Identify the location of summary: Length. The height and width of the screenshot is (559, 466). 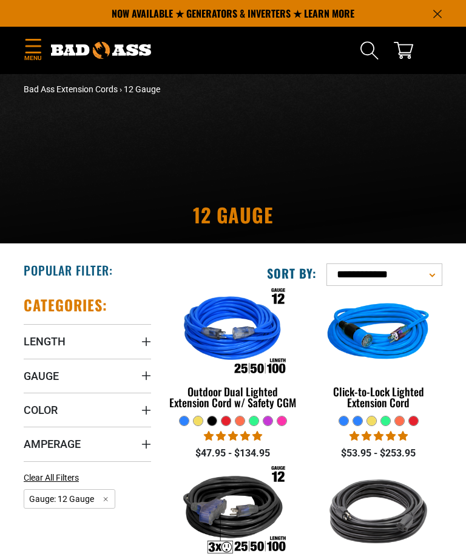
(87, 341).